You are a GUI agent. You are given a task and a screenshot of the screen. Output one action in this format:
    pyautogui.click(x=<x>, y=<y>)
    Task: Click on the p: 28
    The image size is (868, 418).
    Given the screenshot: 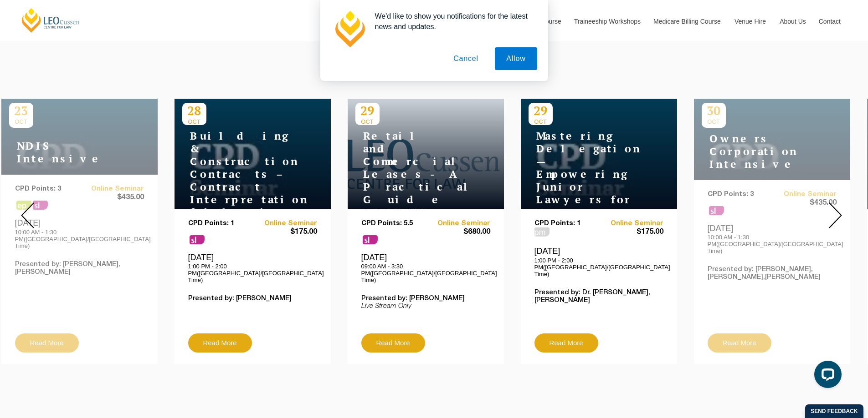 What is the action you would take?
    pyautogui.click(x=195, y=111)
    